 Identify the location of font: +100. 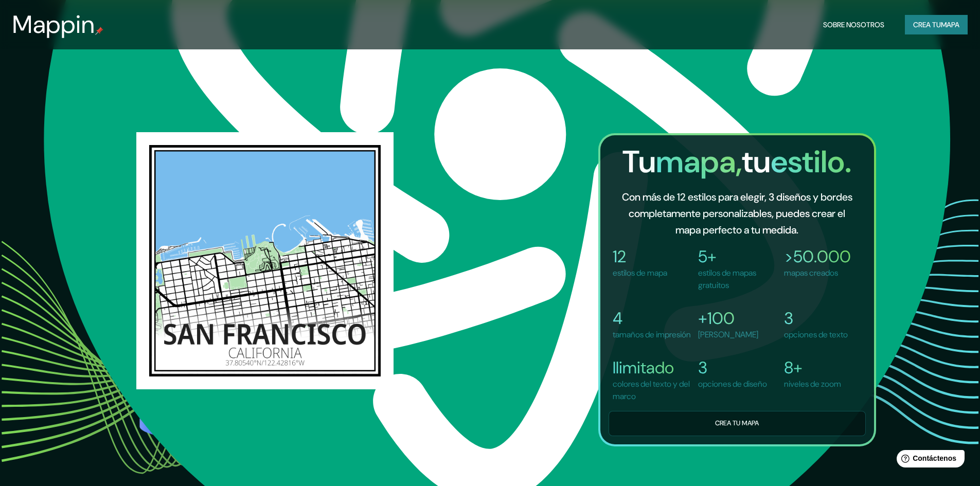
(716, 318).